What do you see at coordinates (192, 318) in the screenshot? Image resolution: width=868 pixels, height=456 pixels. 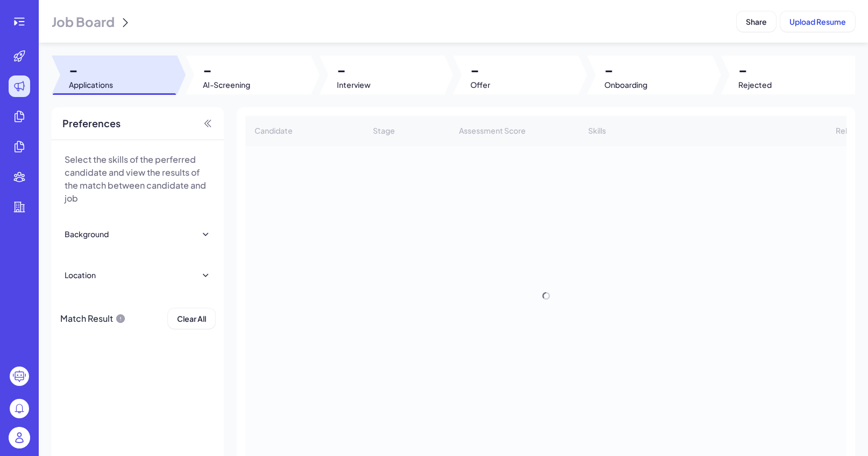 I see `span: Clear All` at bounding box center [192, 318].